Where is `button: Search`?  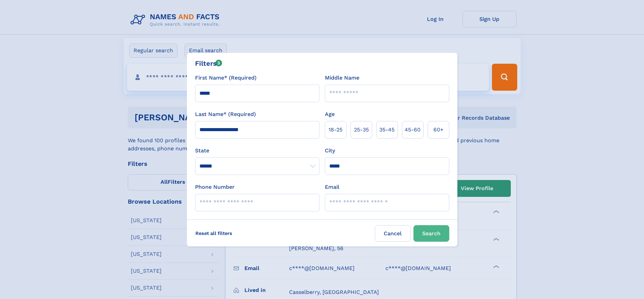
button: Search is located at coordinates (431, 233).